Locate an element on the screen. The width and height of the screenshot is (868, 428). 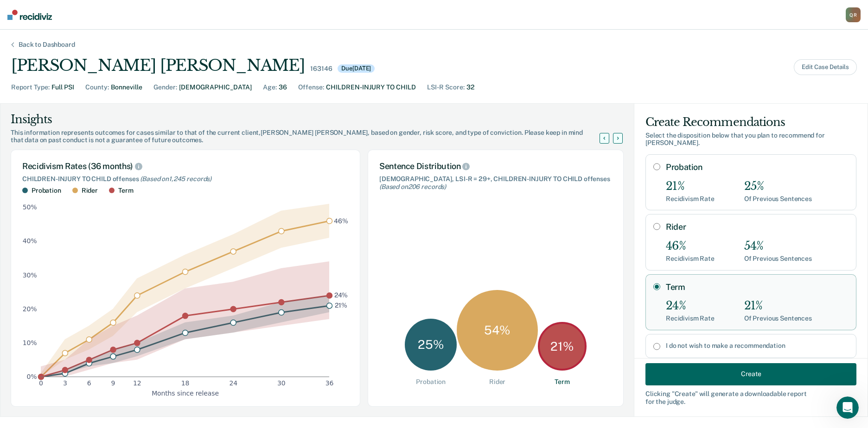
div: Clicking " Create " will generate a downloadable report for the judge. is located at coordinates (751, 397).